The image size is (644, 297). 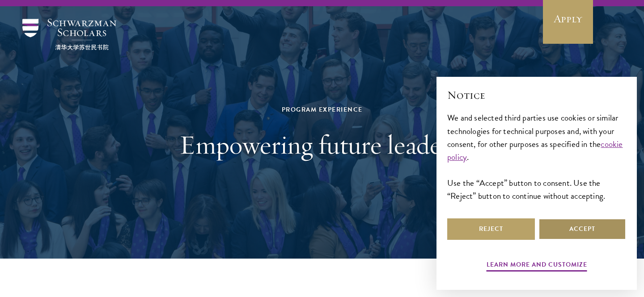 What do you see at coordinates (537, 265) in the screenshot?
I see `button: Learn more and customize` at bounding box center [537, 265].